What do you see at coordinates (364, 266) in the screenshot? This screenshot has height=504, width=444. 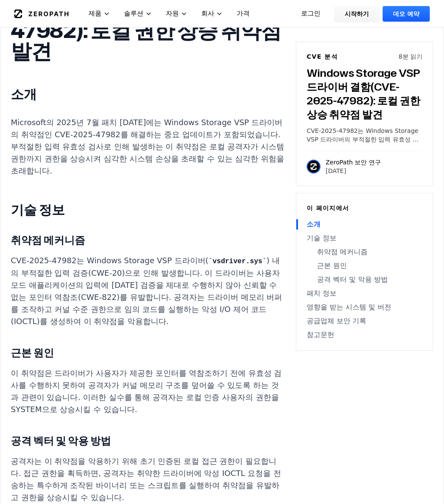 I see `a: 근본 원인` at bounding box center [364, 266].